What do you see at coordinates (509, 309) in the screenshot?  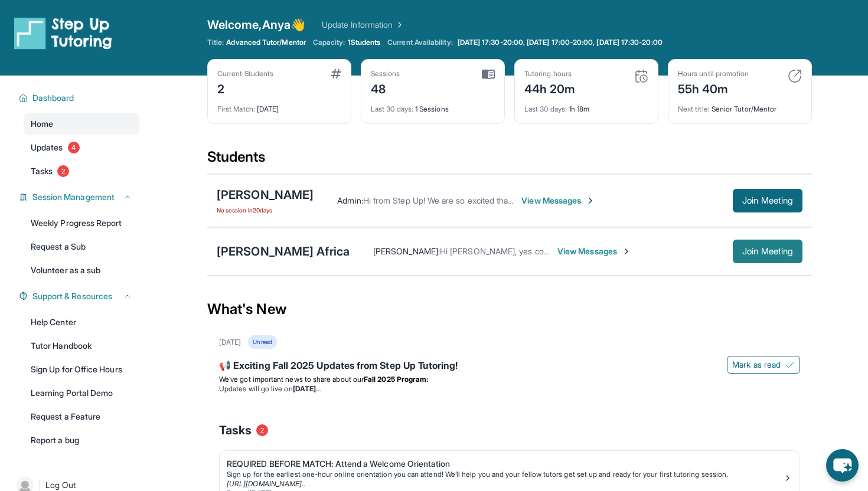 I see `div: What's New` at bounding box center [509, 309].